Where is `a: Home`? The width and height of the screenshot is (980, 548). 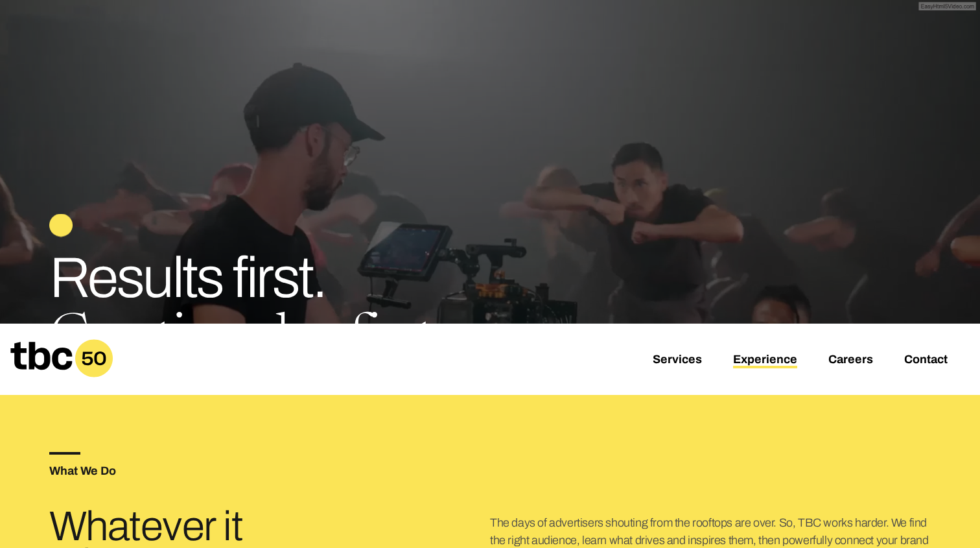 a: Home is located at coordinates (61, 375).